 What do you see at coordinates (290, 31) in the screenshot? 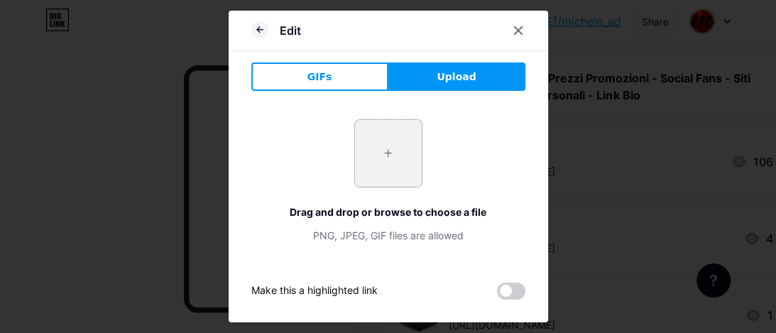
I see `div: Edit` at bounding box center [290, 31].